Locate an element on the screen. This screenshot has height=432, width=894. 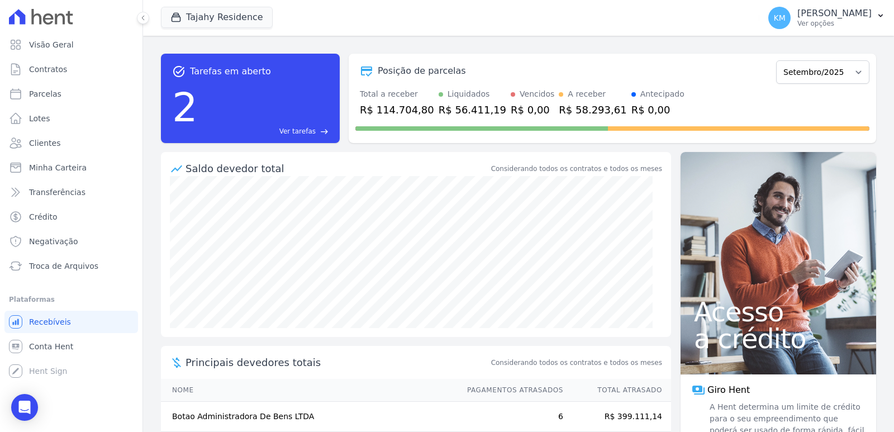
span: Troca de Arquivos is located at coordinates (64, 266).